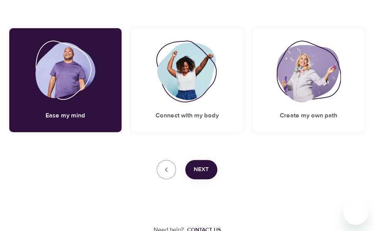 The height and width of the screenshot is (231, 374). Describe the element at coordinates (65, 71) in the screenshot. I see `img: Ease my mind` at that location.